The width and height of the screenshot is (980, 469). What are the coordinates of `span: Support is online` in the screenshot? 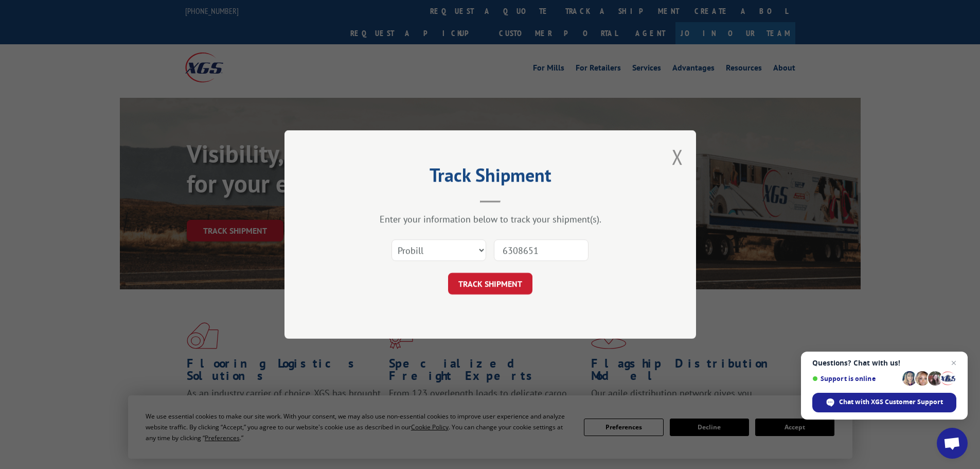 It's located at (856, 379).